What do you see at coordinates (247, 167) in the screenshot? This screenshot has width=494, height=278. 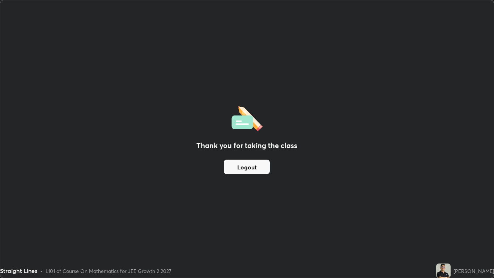 I see `button: Logout` at bounding box center [247, 167].